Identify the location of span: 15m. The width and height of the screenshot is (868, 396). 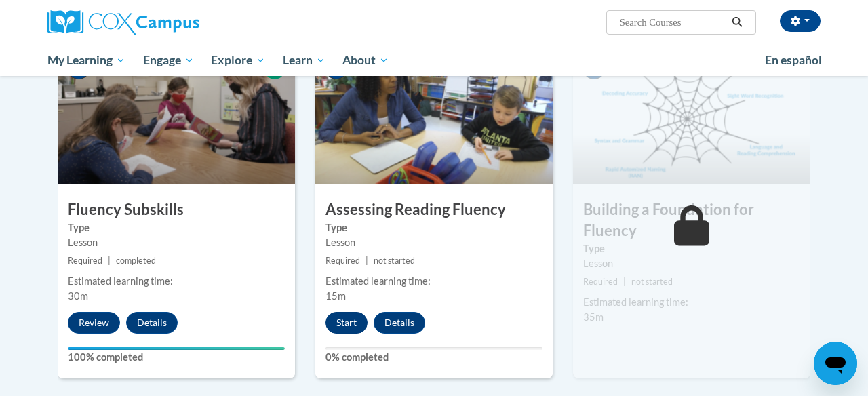
(336, 296).